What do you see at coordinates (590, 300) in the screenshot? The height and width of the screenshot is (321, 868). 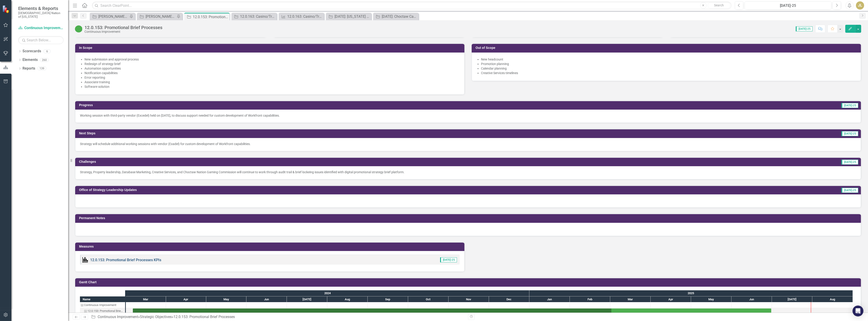 I see `div: Feb` at bounding box center [590, 300].